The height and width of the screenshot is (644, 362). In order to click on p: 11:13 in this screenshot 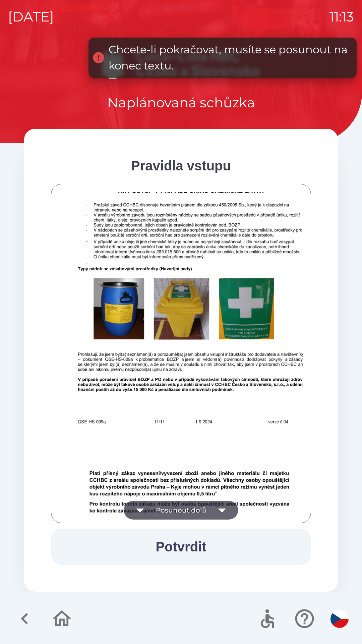, I will do `click(342, 17)`.